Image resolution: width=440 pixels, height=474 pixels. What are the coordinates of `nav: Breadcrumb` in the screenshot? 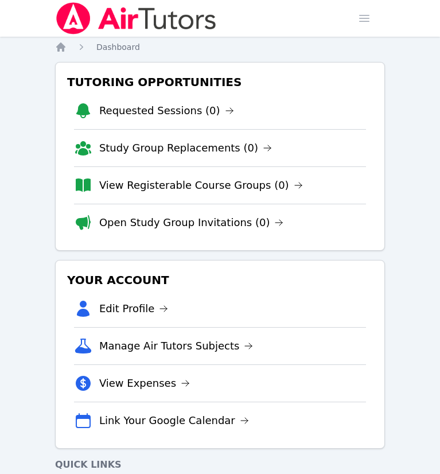 It's located at (220, 47).